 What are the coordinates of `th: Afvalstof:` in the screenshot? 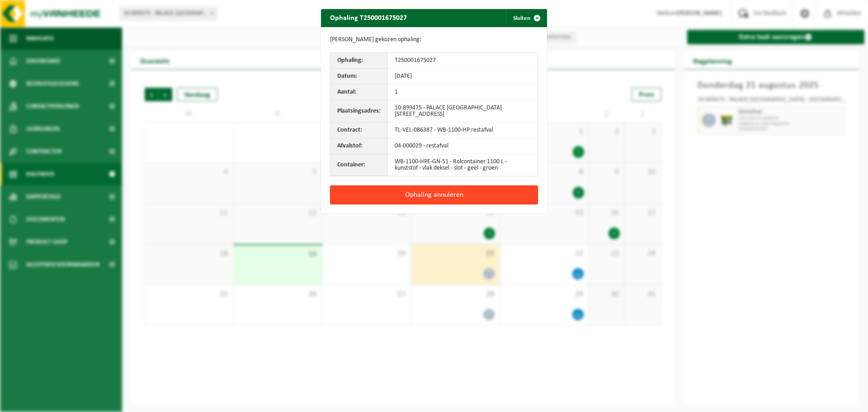 It's located at (359, 146).